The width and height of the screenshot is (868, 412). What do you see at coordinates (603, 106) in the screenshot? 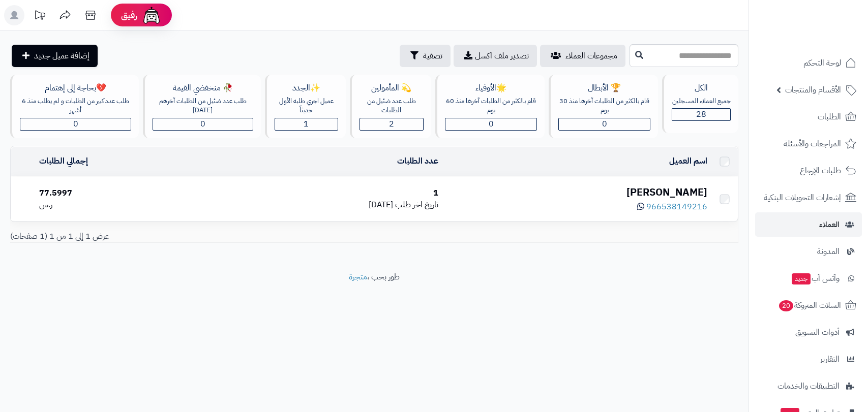
I see `a: 🏆 الأبطالقام بالكثير من الطلبات آخرها منذ 30 يوم0` at bounding box center [603, 106].